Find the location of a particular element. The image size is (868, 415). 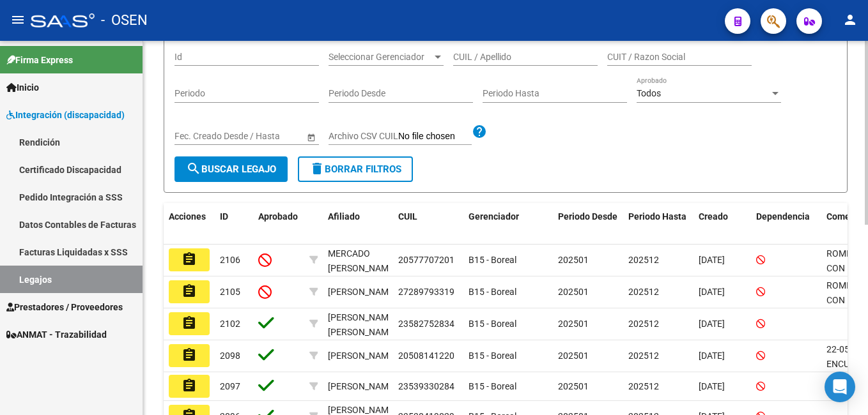

span: 20577707201 is located at coordinates (427, 260).